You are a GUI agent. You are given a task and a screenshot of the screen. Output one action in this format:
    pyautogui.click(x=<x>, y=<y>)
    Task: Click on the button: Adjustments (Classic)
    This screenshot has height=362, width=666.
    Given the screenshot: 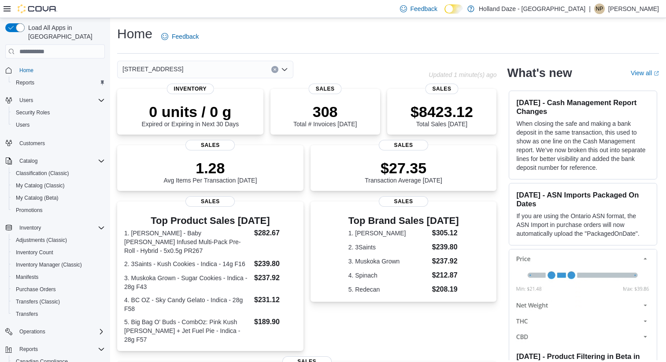 What is the action you would take?
    pyautogui.click(x=59, y=240)
    